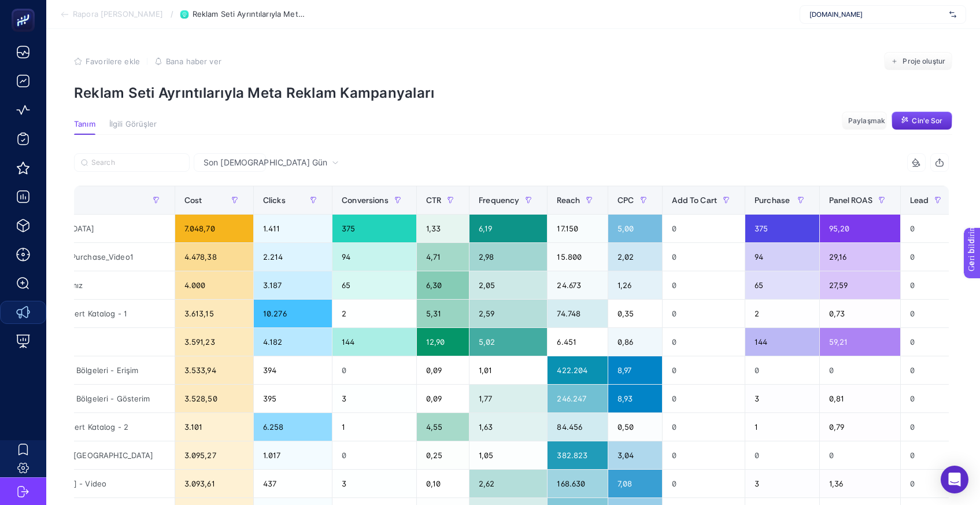  What do you see at coordinates (918, 61) in the screenshot?
I see `button: Proje oluştur` at bounding box center [918, 61].